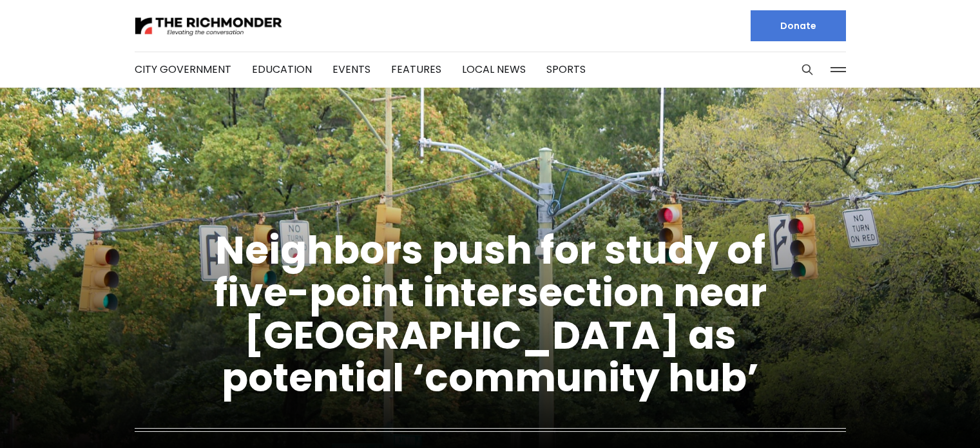  What do you see at coordinates (566, 69) in the screenshot?
I see `a: Sports` at bounding box center [566, 69].